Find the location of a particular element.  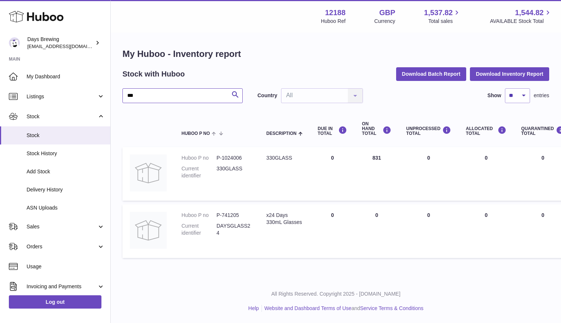

dd: 330GLASS is located at coordinates (234, 172).